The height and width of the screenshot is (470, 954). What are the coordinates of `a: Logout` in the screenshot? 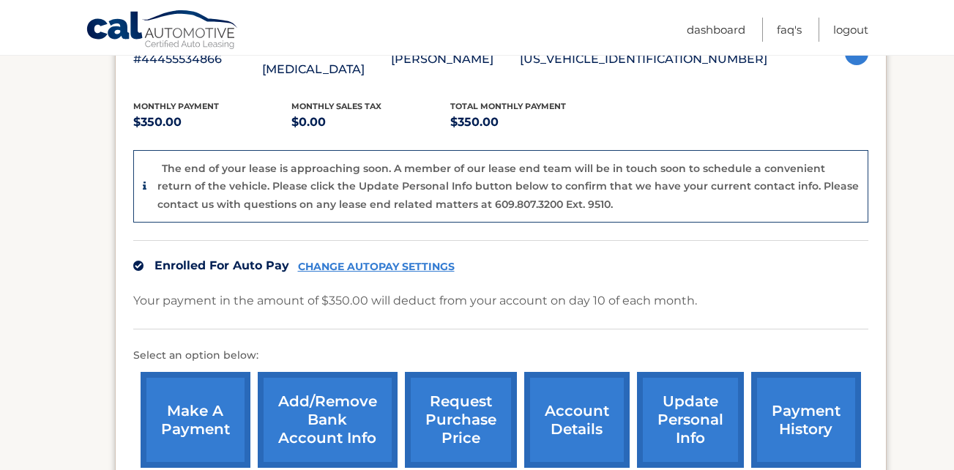 It's located at (851, 29).